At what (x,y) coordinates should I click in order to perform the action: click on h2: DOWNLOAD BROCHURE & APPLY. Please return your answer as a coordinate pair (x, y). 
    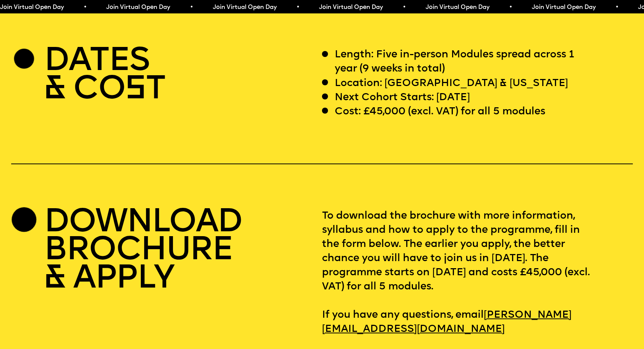
    Looking at the image, I should click on (143, 251).